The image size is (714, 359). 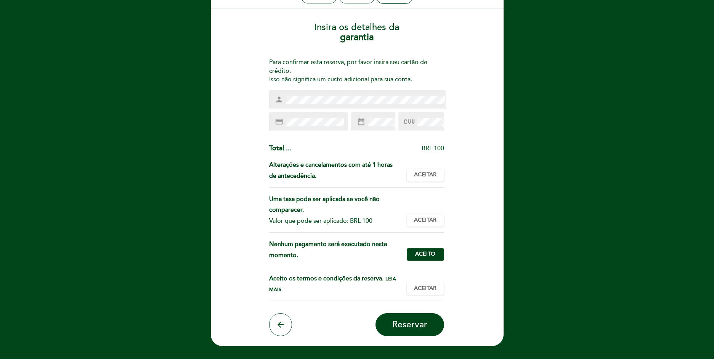 I want to click on div: Alterações e cancelamentos com até 1 horas de antecedência., so click(x=338, y=170).